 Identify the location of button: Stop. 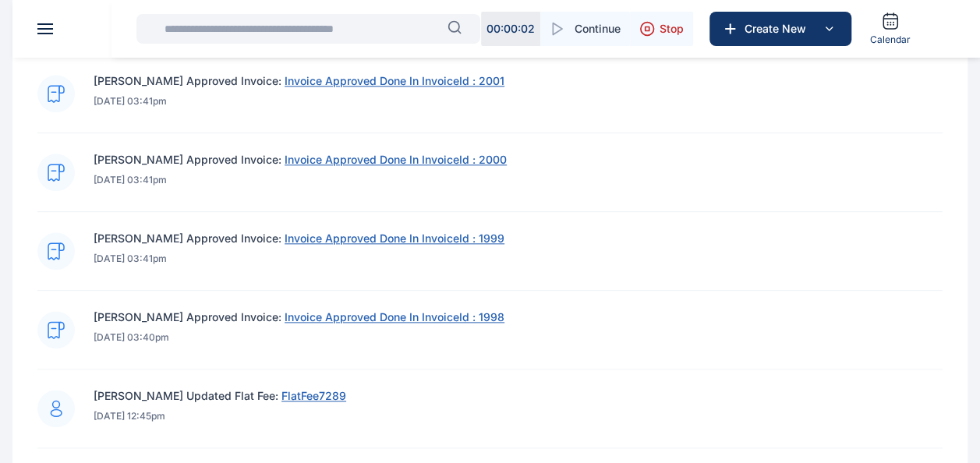
(661, 29).